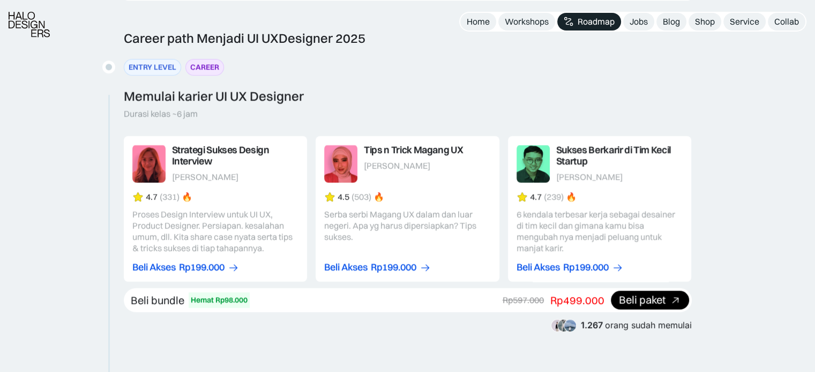 This screenshot has height=372, width=815. Describe the element at coordinates (214, 96) in the screenshot. I see `div: Memulai karier UI UX Designer` at that location.